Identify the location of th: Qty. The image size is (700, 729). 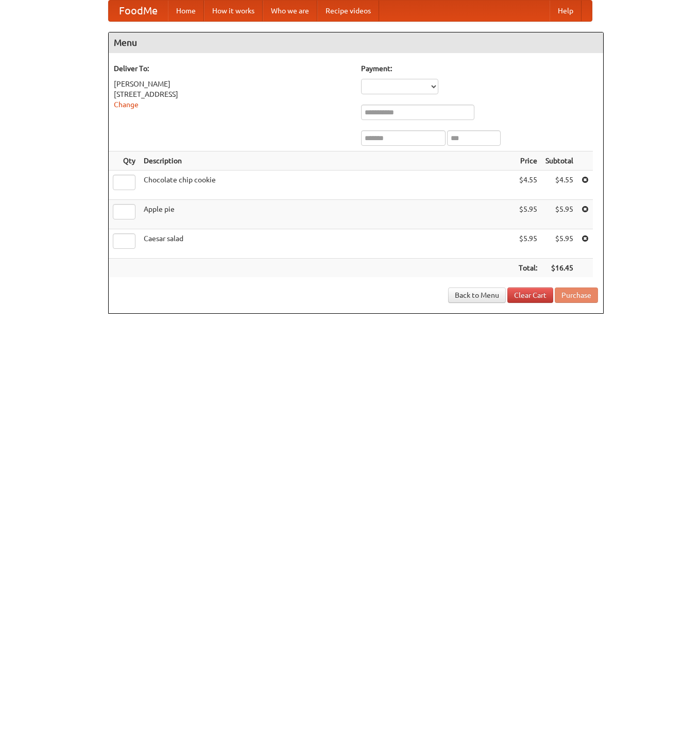
(124, 161).